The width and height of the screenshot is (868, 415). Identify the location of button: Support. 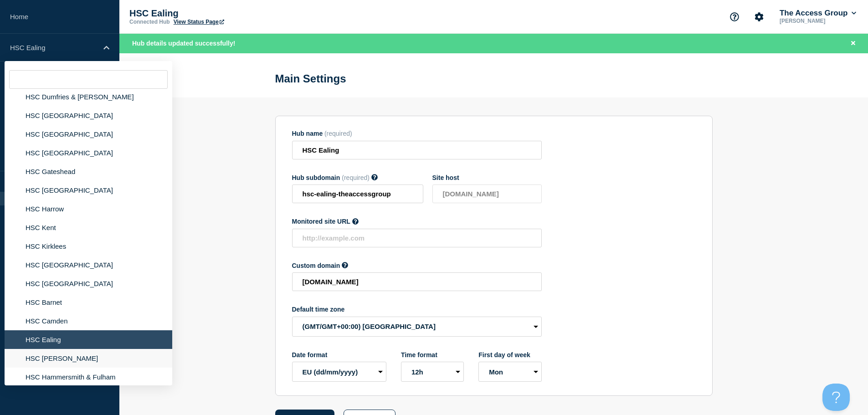
(735, 17).